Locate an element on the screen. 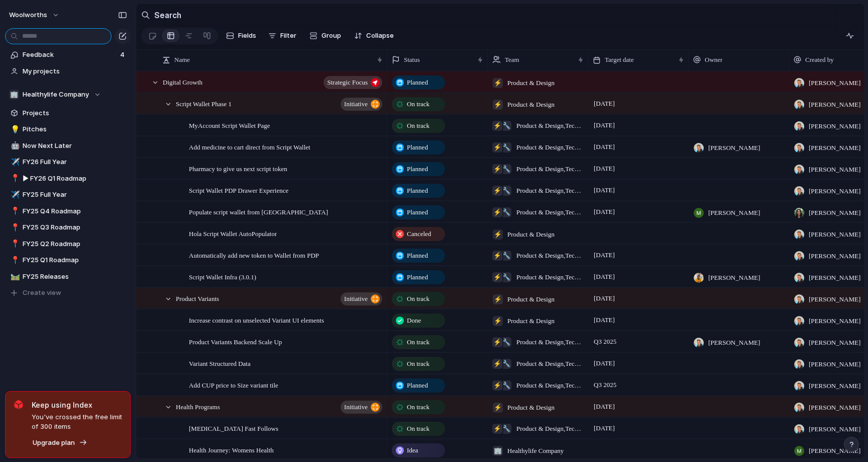 Image resolution: width=868 pixels, height=462 pixels. a: Projects is located at coordinates (68, 113).